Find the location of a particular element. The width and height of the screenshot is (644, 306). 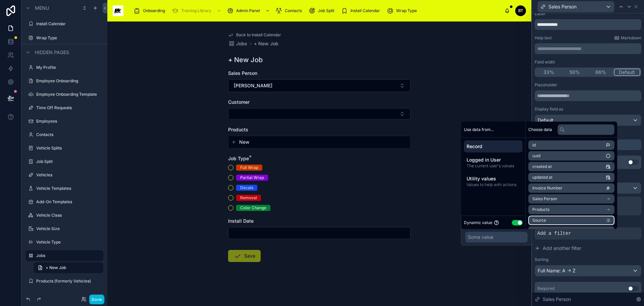

div: Full Wrap is located at coordinates (249, 168).